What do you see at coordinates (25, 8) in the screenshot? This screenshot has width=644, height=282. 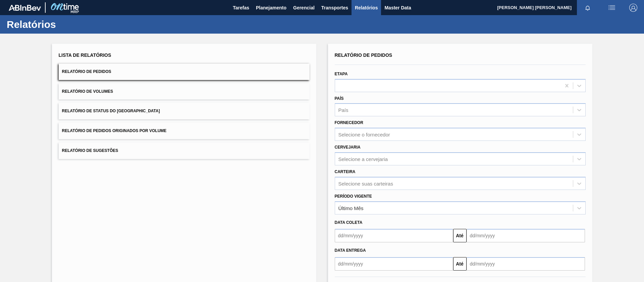 I see `img: TNhmsLtSVTkK8tSr43FrP2fwEKptu5GPRR3wAAAABJRU5ErkJggg==` at bounding box center [25, 8].